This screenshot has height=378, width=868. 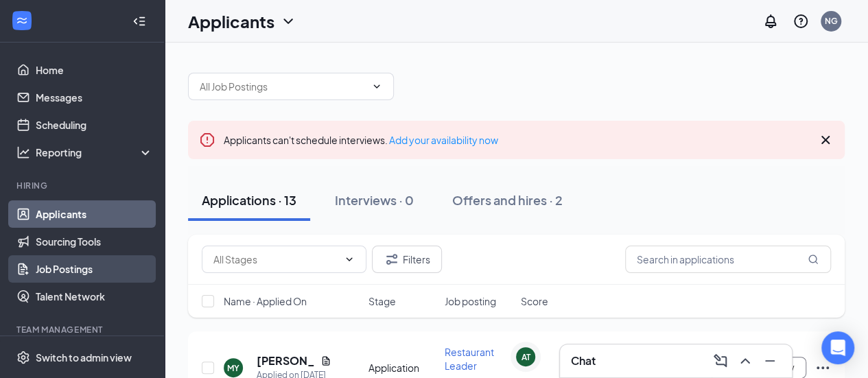 I want to click on a: Add your availability now, so click(x=443, y=140).